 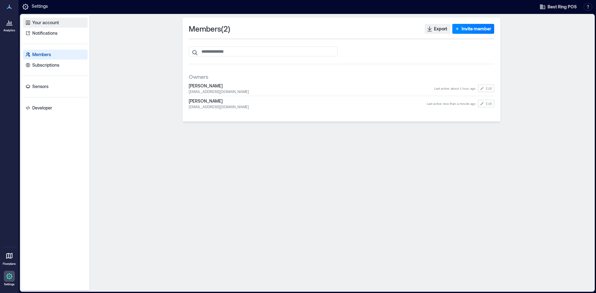 What do you see at coordinates (562, 7) in the screenshot?
I see `span: Best Ring POS` at bounding box center [562, 7].